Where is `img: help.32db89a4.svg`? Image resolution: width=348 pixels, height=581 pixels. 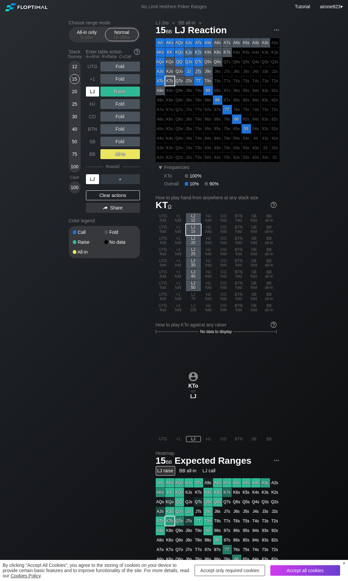
img: help.32db89a4.svg is located at coordinates (274, 325).